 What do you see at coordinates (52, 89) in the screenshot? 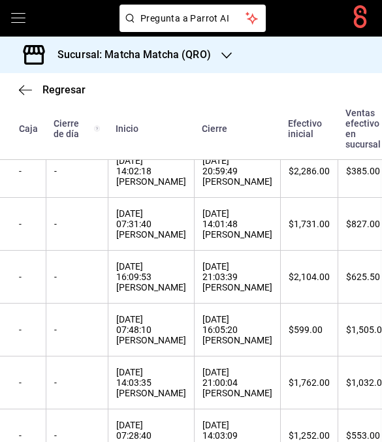
I see `button: Regresar` at bounding box center [52, 89].